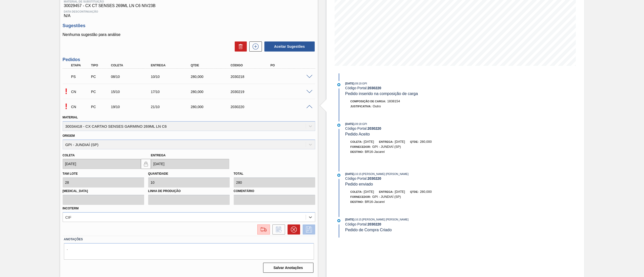  I want to click on div: Etapa, so click(81, 65).